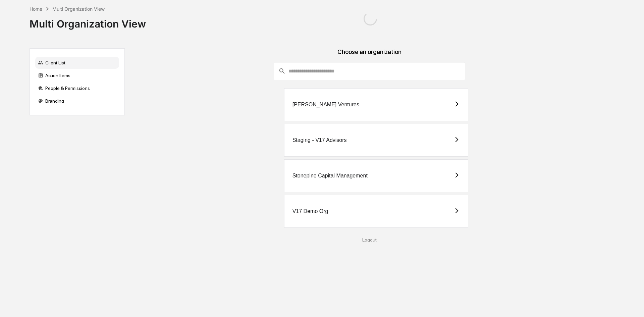  Describe the element at coordinates (77, 63) in the screenshot. I see `div: Client List` at that location.